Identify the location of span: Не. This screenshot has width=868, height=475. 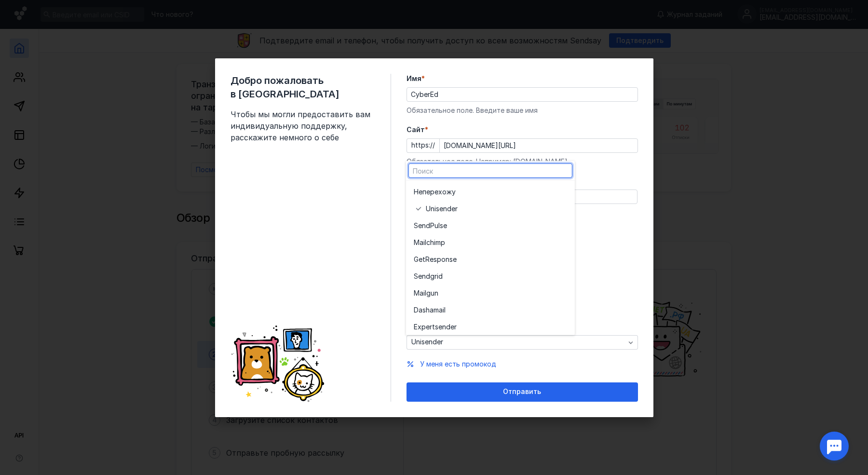
(418, 191).